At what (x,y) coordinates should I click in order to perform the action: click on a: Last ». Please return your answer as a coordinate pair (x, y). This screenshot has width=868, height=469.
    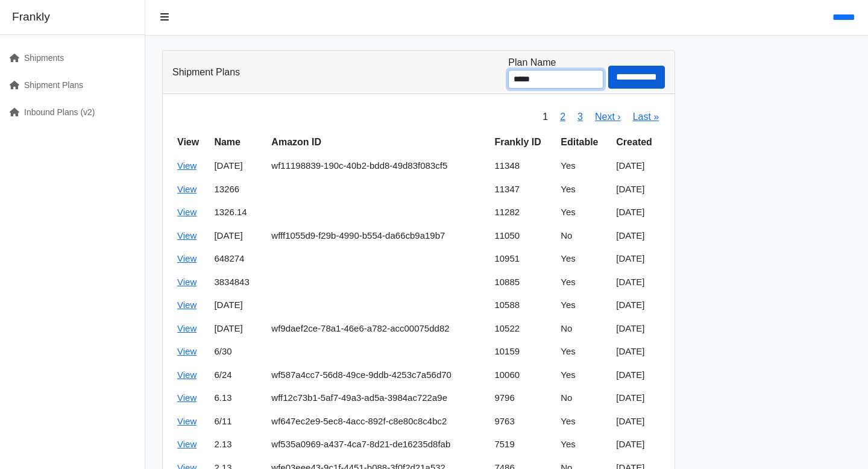
    Looking at the image, I should click on (646, 116).